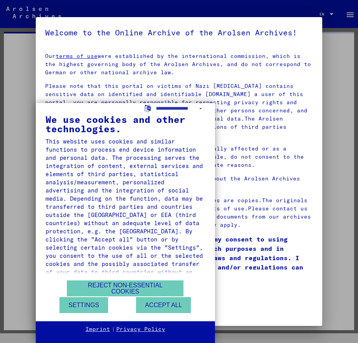  Describe the element at coordinates (141, 329) in the screenshot. I see `a: Privacy Policy` at that location.